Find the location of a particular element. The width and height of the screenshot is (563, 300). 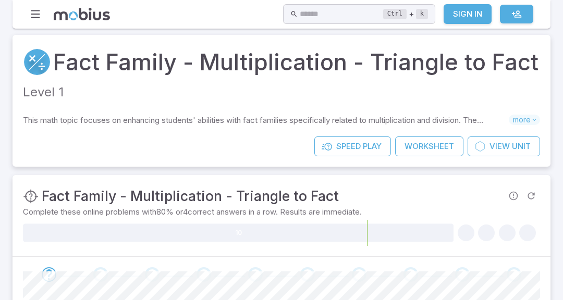

a: ViewUnit is located at coordinates (504, 147).